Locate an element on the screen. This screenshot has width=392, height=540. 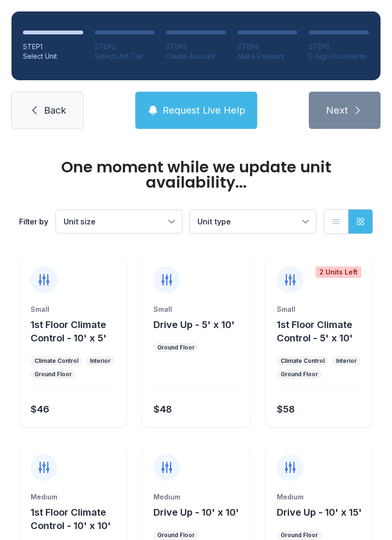
button: Unit type is located at coordinates (253, 221).